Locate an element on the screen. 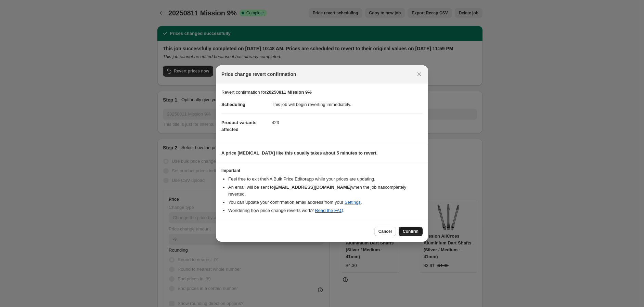 This screenshot has width=644, height=307. li: You can update your confirmation email address from your . is located at coordinates (326, 202).